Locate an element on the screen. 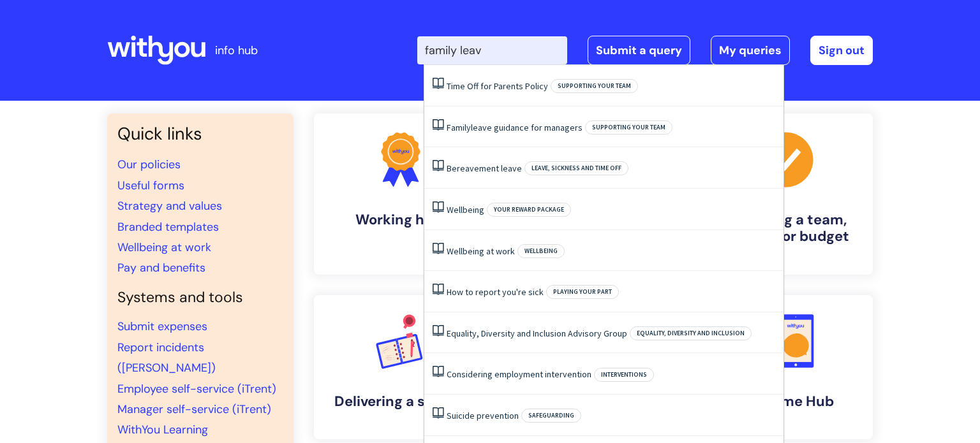 The width and height of the screenshot is (980, 443). a: Sign out is located at coordinates (842, 50).